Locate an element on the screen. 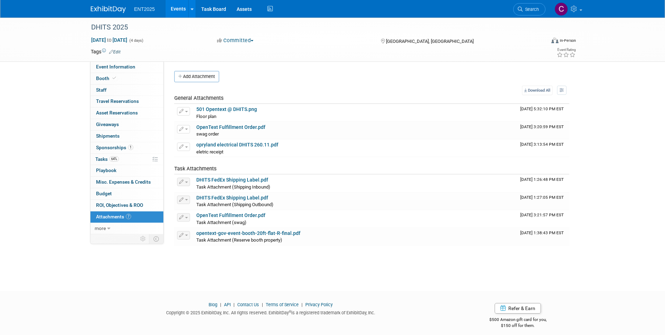 Image resolution: width=665 pixels, height=335 pixels. span: Giveaways is located at coordinates (107, 124).